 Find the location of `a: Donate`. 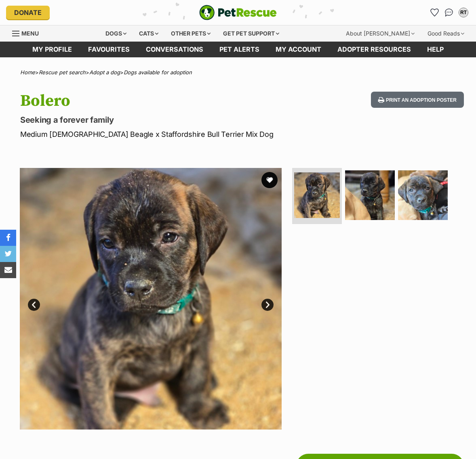

a: Donate is located at coordinates (28, 12).